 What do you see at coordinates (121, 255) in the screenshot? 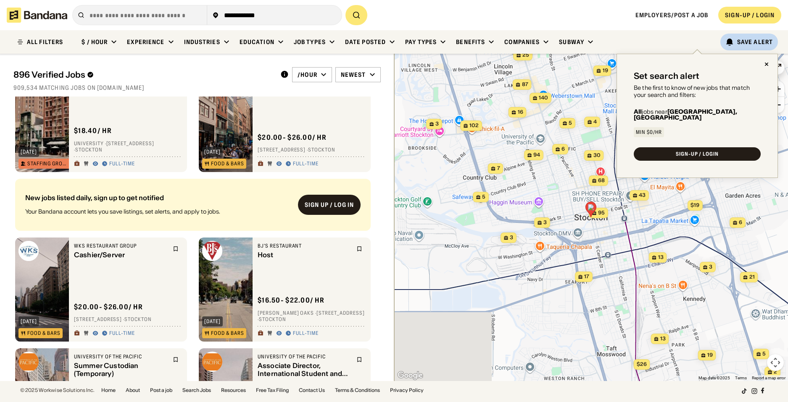
I see `div: Cashier/Server` at bounding box center [121, 255].